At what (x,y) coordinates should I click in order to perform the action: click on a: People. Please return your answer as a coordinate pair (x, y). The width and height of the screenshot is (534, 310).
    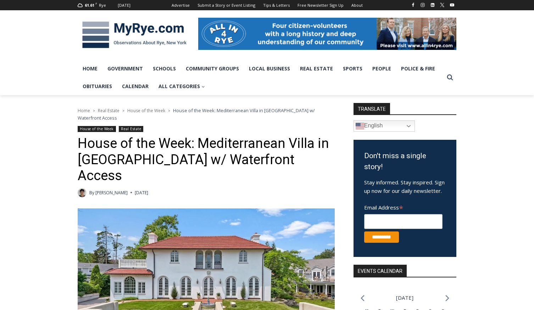
    Looking at the image, I should click on (381, 69).